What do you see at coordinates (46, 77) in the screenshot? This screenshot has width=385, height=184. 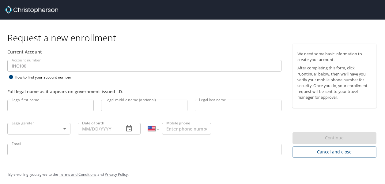 I see `div: How to find your account number` at bounding box center [46, 77].